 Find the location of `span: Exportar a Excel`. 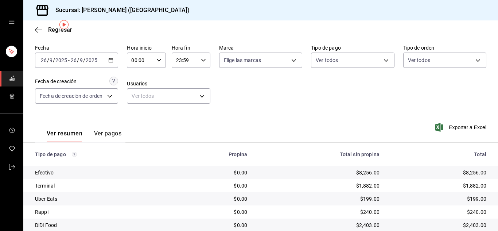

span: Exportar a Excel is located at coordinates (462, 127).